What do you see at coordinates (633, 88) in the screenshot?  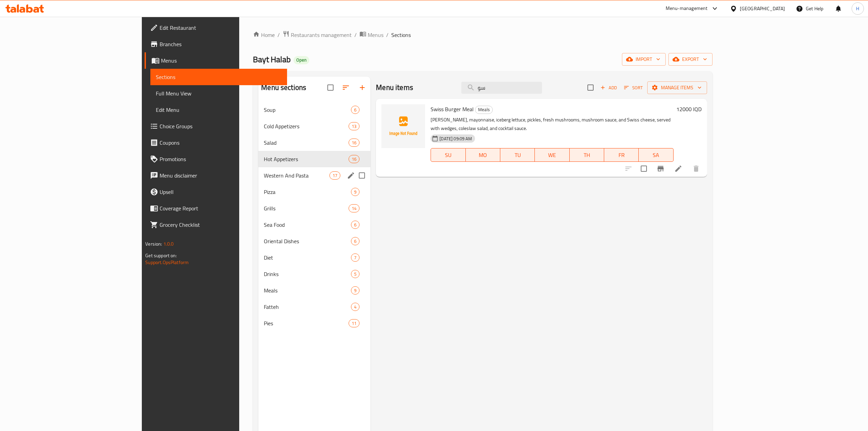 I see `span: Sort items` at bounding box center [633, 88].